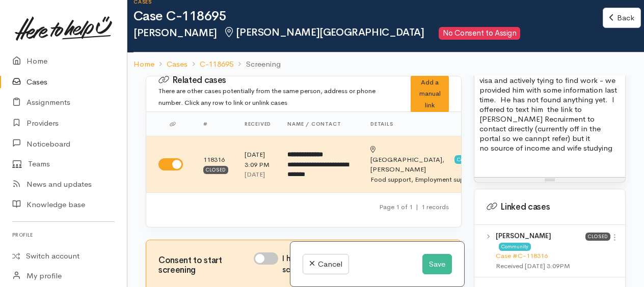  Describe the element at coordinates (321, 124) in the screenshot. I see `th: Name / contact` at that location.